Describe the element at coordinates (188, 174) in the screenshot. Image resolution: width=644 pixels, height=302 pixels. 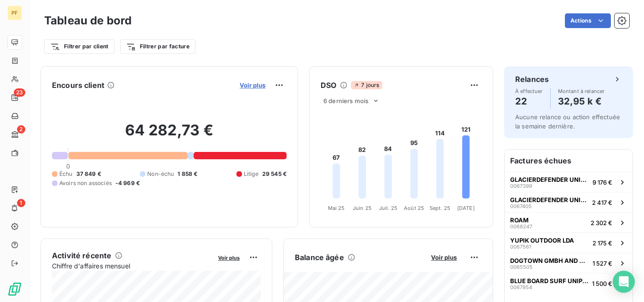
I see `span: 1 858 €` at that location.